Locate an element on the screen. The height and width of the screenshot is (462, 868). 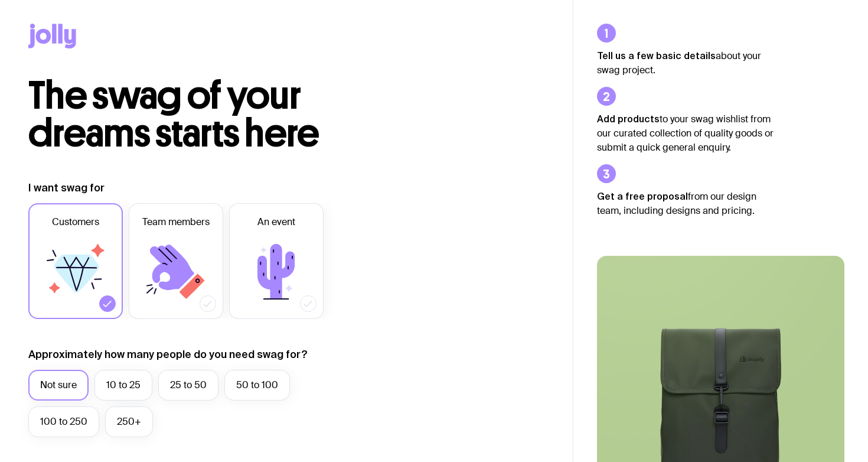
label: Approximately how many people do you need swag for? is located at coordinates (168, 355).